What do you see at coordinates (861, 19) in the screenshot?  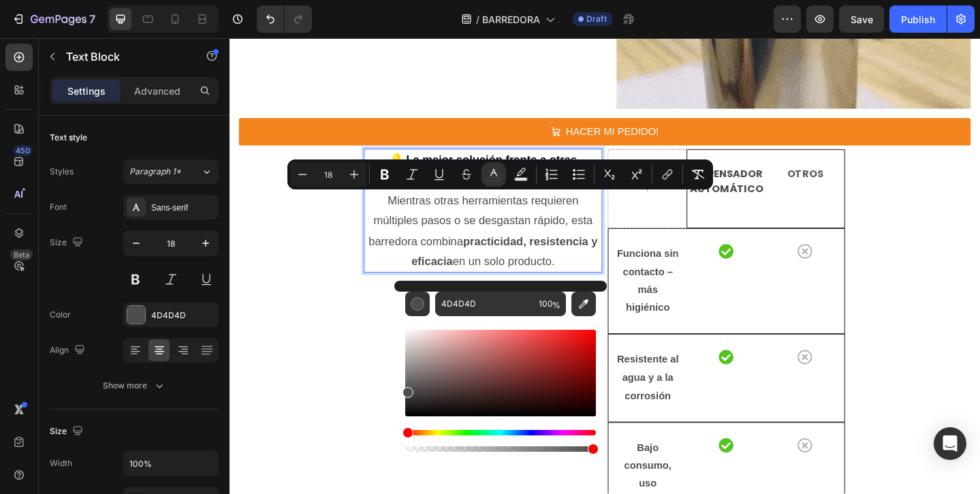 I see `button: Save` at bounding box center [861, 19].